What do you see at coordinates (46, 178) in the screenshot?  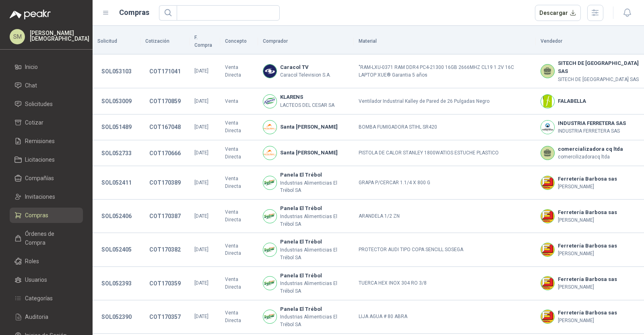 I see `a: Compañías` at bounding box center [46, 178].